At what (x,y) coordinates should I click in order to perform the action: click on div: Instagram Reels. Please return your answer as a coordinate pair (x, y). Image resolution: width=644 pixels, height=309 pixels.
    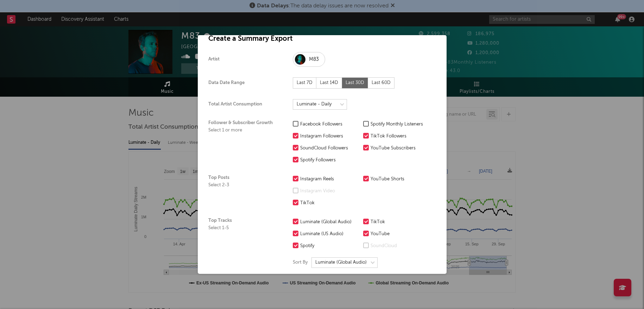
    Looking at the image, I should click on (330, 179).